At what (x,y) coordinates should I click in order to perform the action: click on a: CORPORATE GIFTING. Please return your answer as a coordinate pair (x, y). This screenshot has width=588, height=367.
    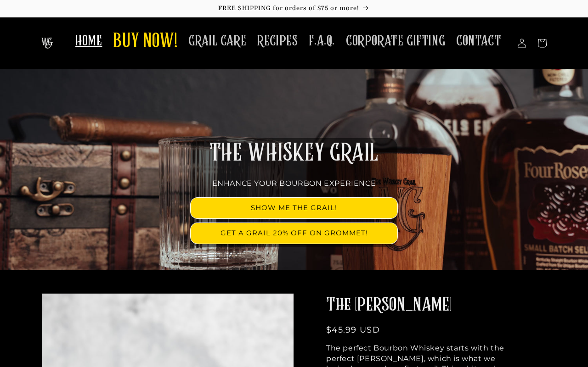
    Looking at the image, I should click on (395, 41).